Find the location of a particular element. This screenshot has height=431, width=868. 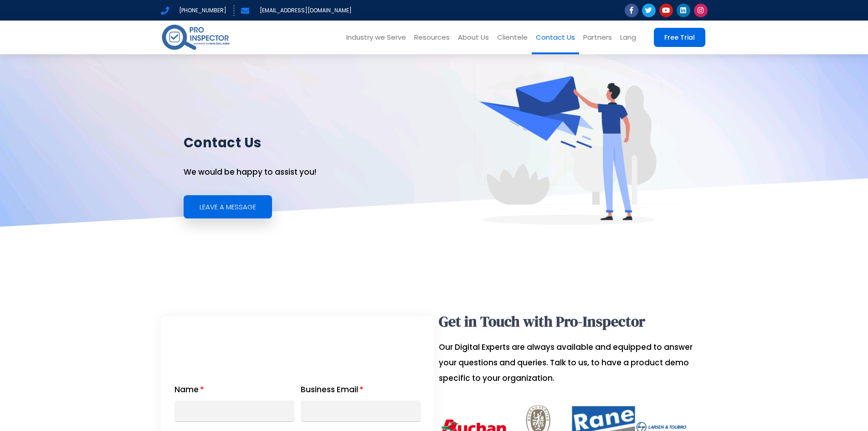

p: Our Digital Experts are always available and equipped to answer your questions and queries. Talk ... is located at coordinates (571, 362).